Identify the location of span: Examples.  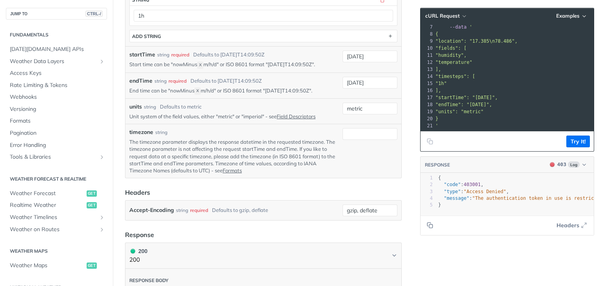
(568, 16).